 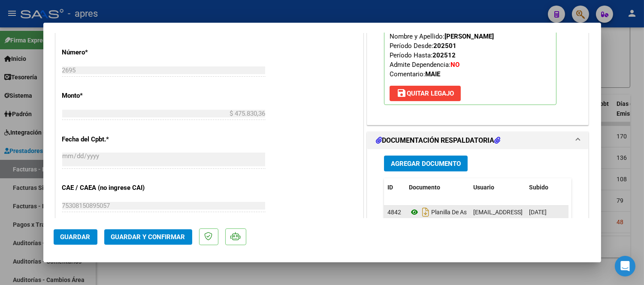 I want to click on p: CAE / CAEA (no ingrese CAI), so click(x=107, y=188).